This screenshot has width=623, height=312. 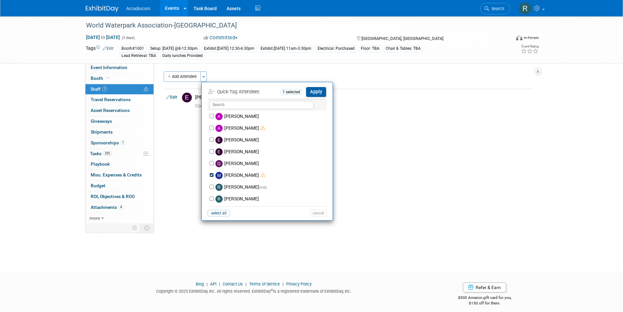 I want to click on span: to, so click(x=103, y=37).